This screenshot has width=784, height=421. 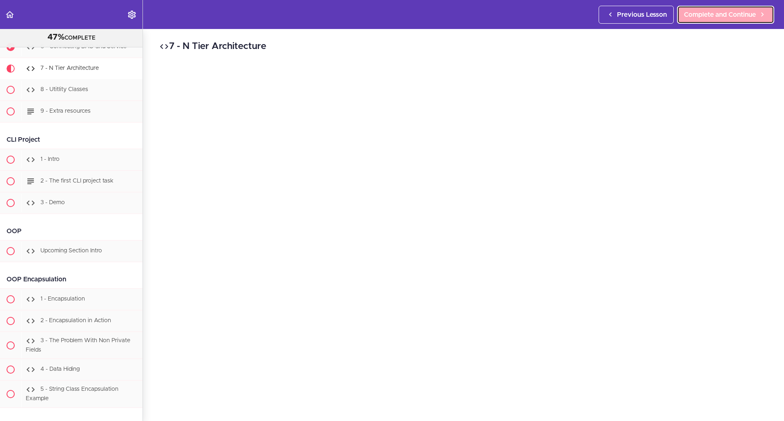 What do you see at coordinates (56, 37) in the screenshot?
I see `span: 47%` at bounding box center [56, 37].